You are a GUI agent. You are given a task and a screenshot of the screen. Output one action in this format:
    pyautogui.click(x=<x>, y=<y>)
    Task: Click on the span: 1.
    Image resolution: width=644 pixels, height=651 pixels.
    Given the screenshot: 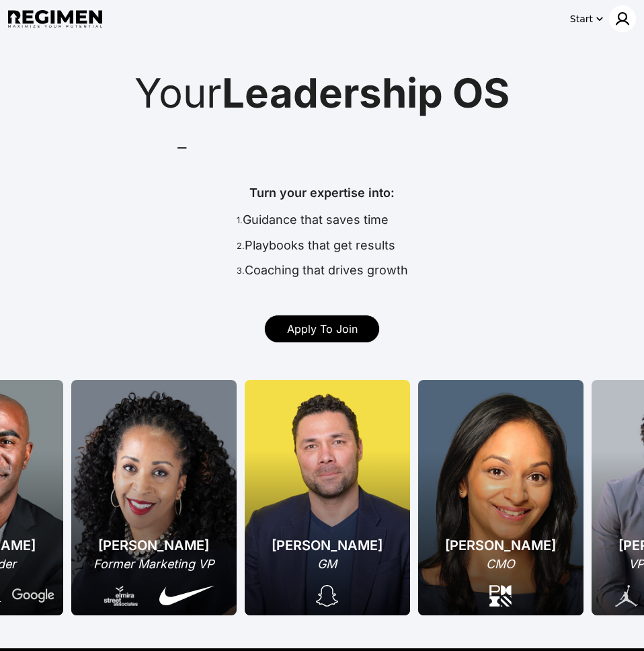 What is the action you would take?
    pyautogui.click(x=239, y=221)
    